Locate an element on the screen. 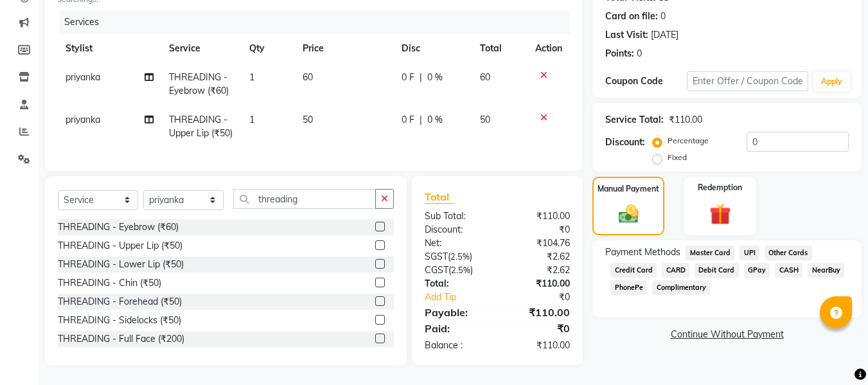  span: Master Card is located at coordinates (710, 253).